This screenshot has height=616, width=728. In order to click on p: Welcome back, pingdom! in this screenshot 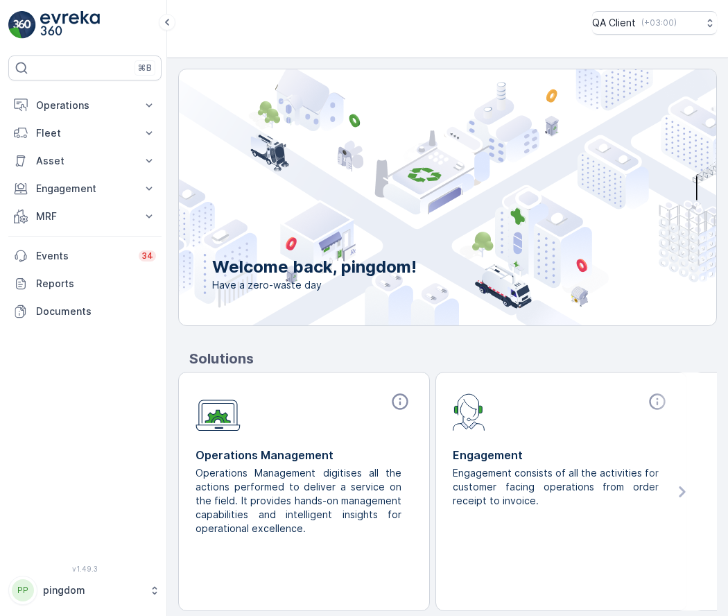, I will do `click(314, 267)`.